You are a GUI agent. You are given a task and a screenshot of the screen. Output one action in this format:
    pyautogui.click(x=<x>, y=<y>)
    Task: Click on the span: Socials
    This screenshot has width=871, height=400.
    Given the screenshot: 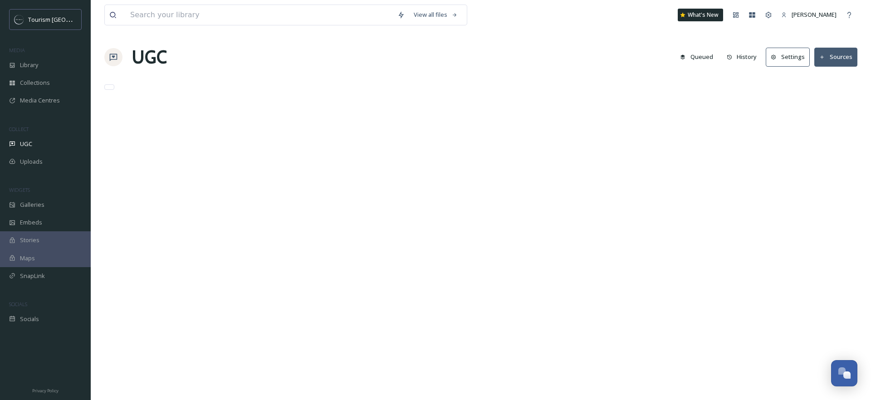 What is the action you would take?
    pyautogui.click(x=29, y=319)
    